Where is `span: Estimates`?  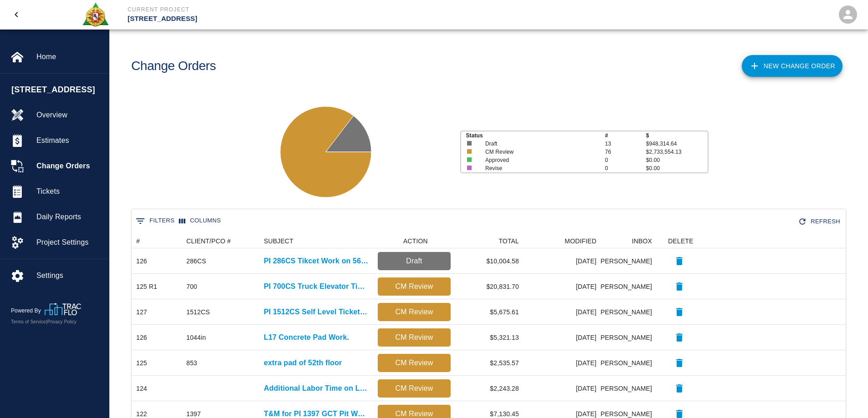
span: Estimates is located at coordinates (69, 141).